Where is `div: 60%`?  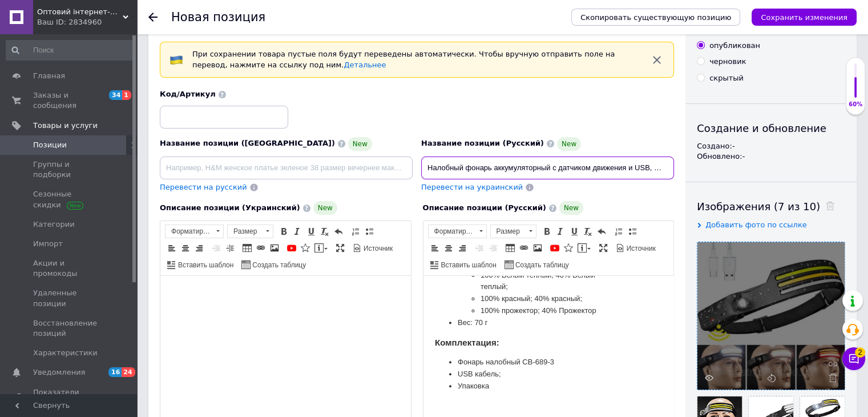 div: 60% is located at coordinates (856, 104).